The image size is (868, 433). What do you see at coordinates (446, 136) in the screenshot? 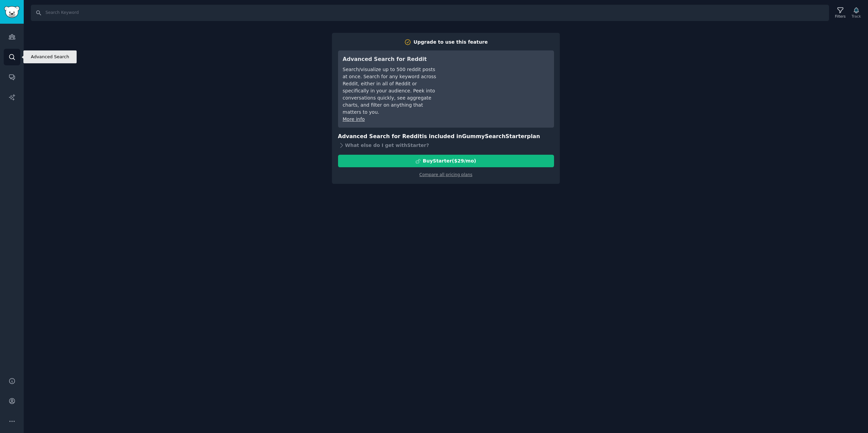
I see `h3: Advanced Search for Reddit is included in plan` at bounding box center [446, 136].